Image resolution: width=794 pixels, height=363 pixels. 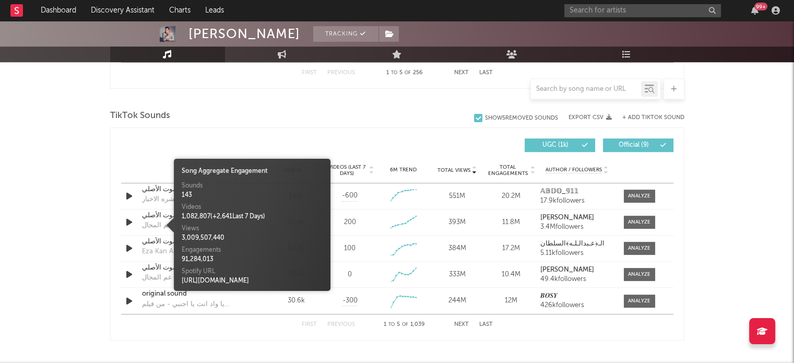 What do you see at coordinates (196, 294) in the screenshot?
I see `a: original sound` at bounding box center [196, 294].